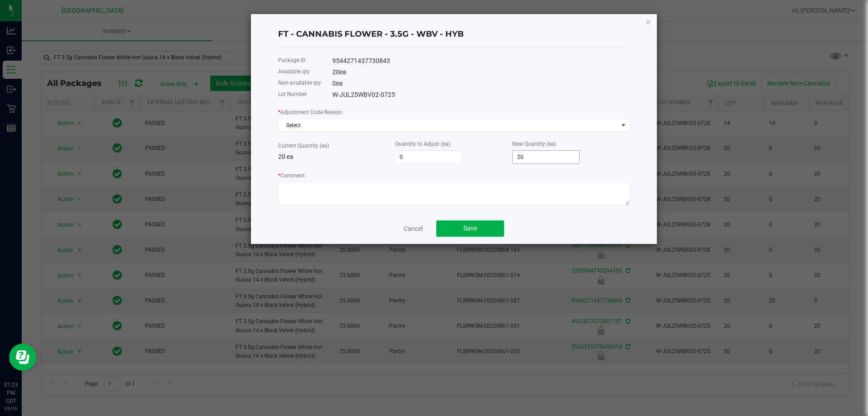  I want to click on label: Available qty, so click(294, 71).